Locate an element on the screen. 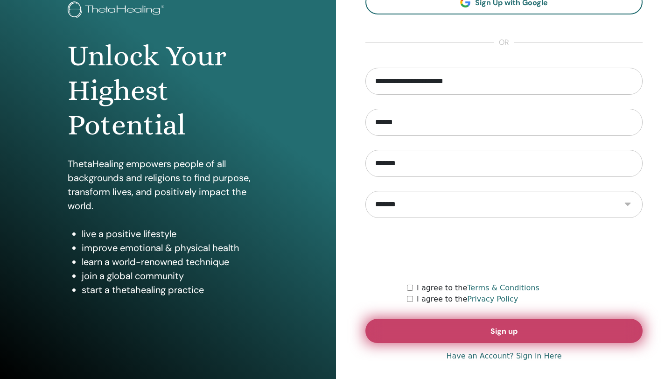 Image resolution: width=672 pixels, height=379 pixels. span: or is located at coordinates (504, 42).